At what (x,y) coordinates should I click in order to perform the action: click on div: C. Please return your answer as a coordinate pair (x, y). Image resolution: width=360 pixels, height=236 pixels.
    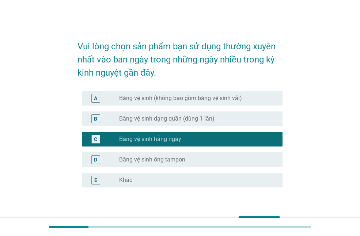
    Looking at the image, I should click on (95, 139).